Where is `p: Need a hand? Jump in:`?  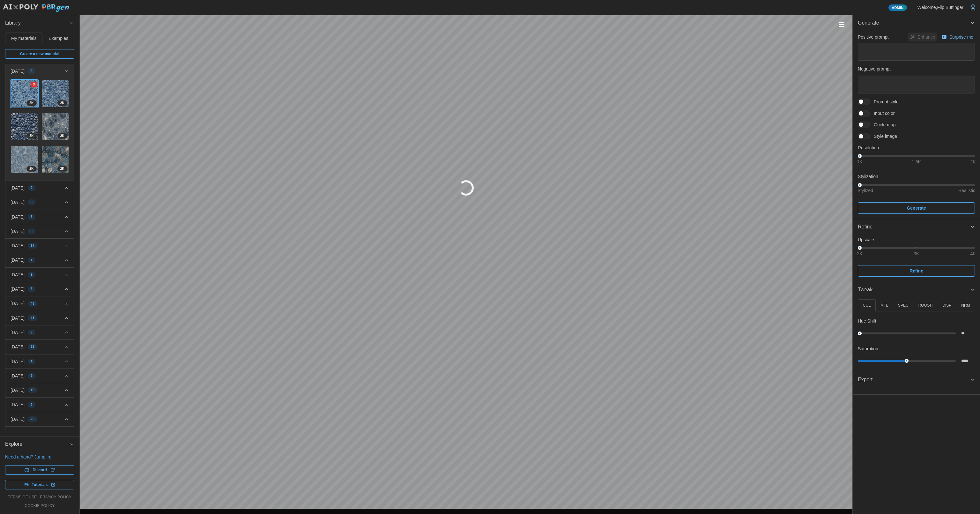 p: Need a hand? Jump in: is located at coordinates (40, 458).